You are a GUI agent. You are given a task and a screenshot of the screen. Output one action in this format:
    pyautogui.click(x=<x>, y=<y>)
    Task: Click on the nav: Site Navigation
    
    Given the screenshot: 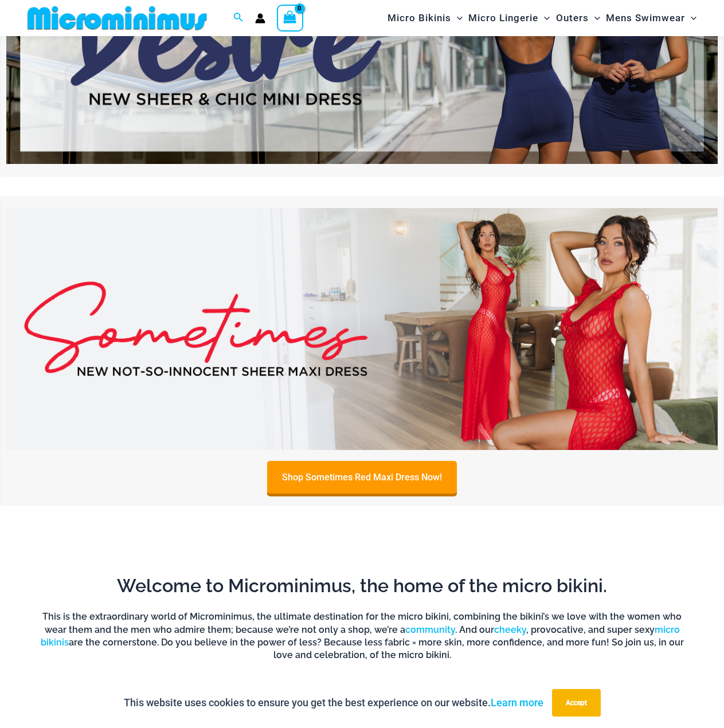 What is the action you would take?
    pyautogui.click(x=542, y=18)
    